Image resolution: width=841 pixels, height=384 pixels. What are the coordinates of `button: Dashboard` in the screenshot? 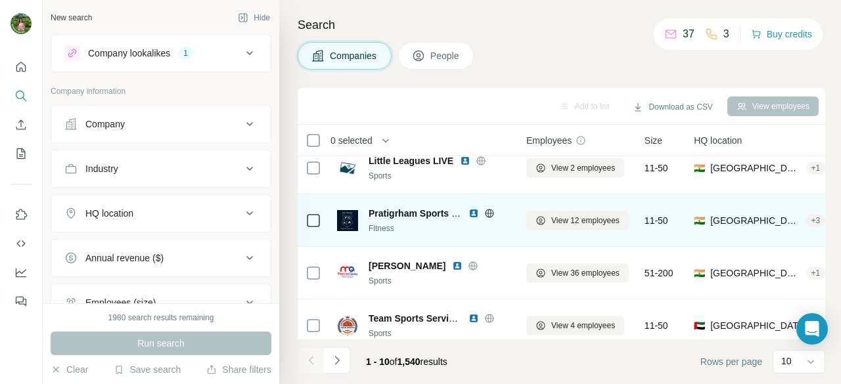 It's located at (21, 273).